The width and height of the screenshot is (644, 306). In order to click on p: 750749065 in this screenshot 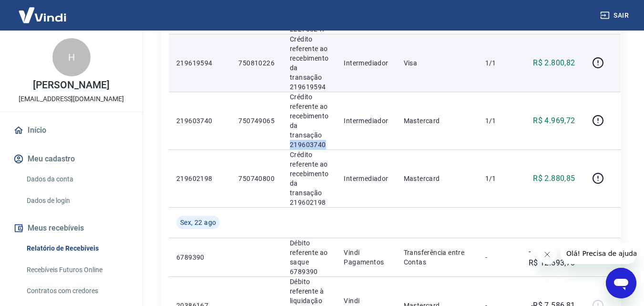, I will do `click(257, 121)`.